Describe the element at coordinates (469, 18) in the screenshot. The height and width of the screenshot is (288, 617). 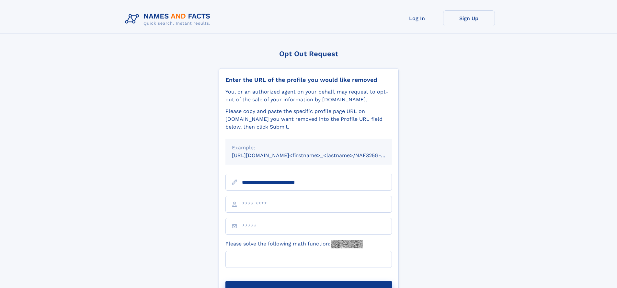
I see `a: Sign Up` at that location.